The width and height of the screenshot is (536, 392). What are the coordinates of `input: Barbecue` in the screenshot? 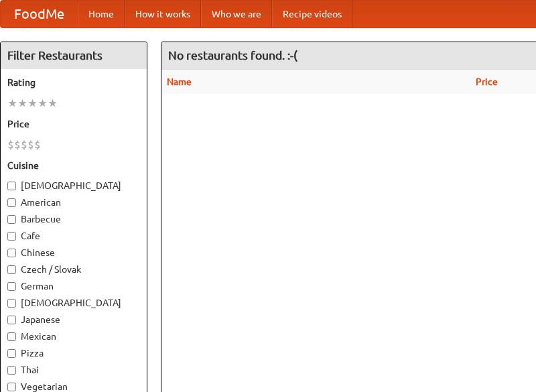 It's located at (12, 219).